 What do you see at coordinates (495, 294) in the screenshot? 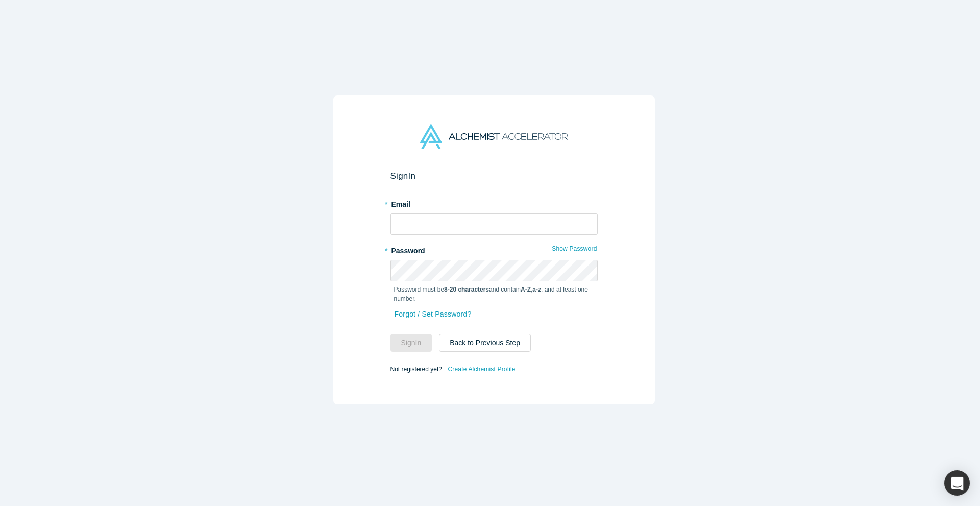
I see `p: Password must be and contain , , and at least one number.` at bounding box center [495, 294].